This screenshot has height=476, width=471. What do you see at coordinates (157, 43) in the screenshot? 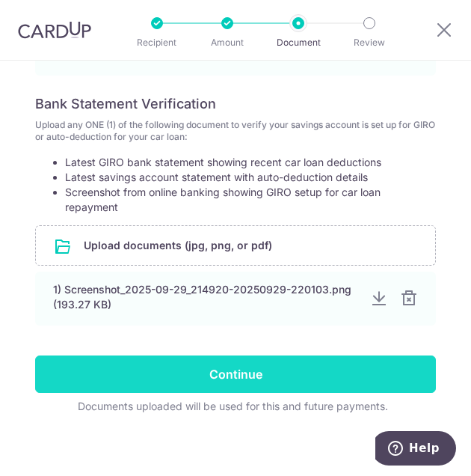
I see `p: Recipient` at bounding box center [157, 43].